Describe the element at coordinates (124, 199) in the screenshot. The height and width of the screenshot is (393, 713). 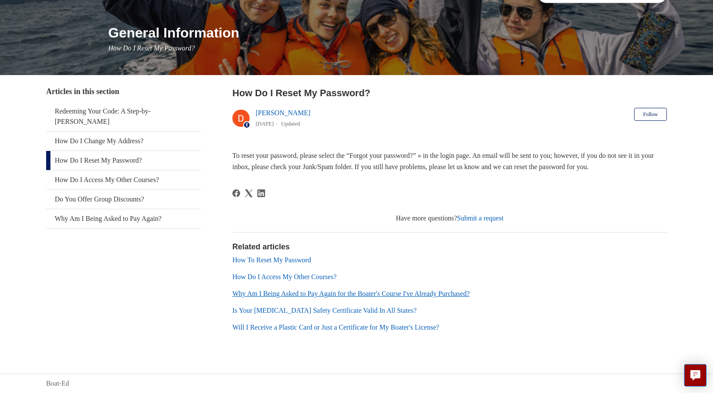
I see `a: Do You Offer Group Discounts?` at that location.